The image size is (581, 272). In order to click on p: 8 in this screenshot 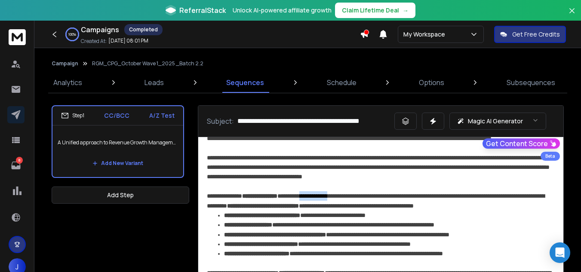, I will do `click(19, 160)`.